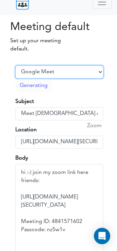  What do you see at coordinates (34, 86) in the screenshot?
I see `button: Generating` at bounding box center [34, 86].